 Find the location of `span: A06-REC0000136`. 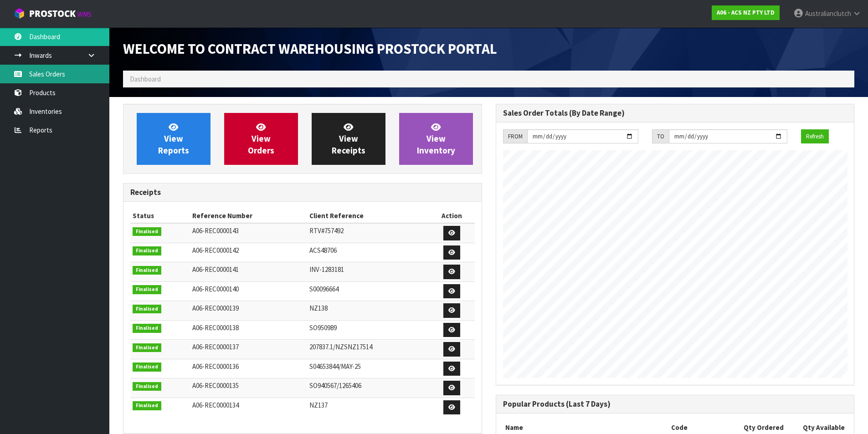

span: A06-REC0000136 is located at coordinates (215, 366).